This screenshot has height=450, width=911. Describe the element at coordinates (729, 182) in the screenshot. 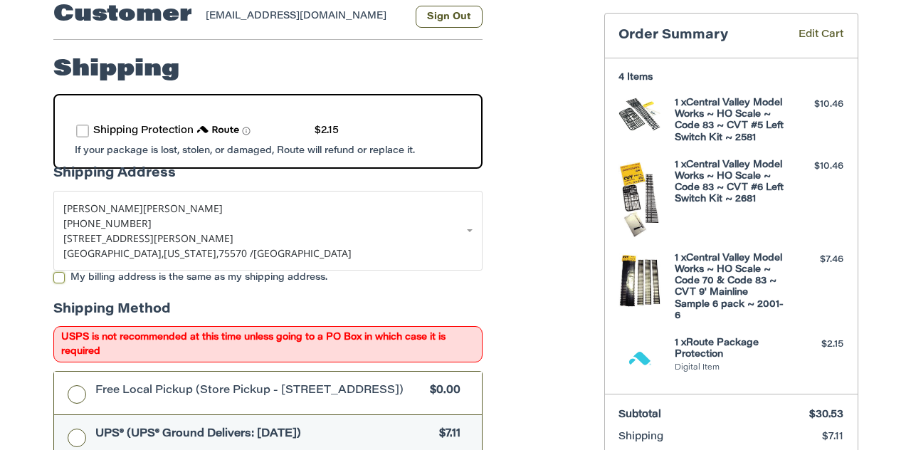

I see `h4: 1 x Central Valley Model Works ~ HO Scale ~ Code 83 ~ CVT #6 Left Switch Kit ~ 2681` at that location.